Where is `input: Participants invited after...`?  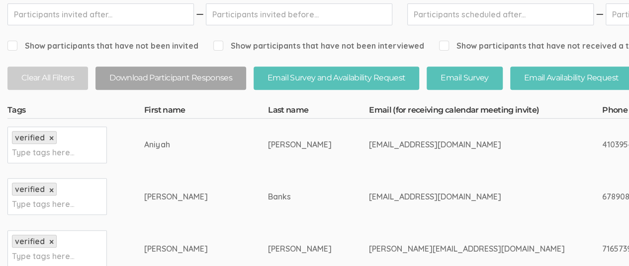
input: Participants invited after... is located at coordinates (100, 14).